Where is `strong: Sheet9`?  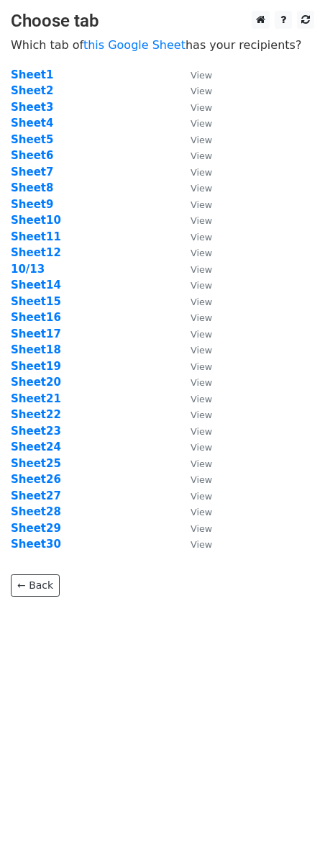 strong: Sheet9 is located at coordinates (32, 205).